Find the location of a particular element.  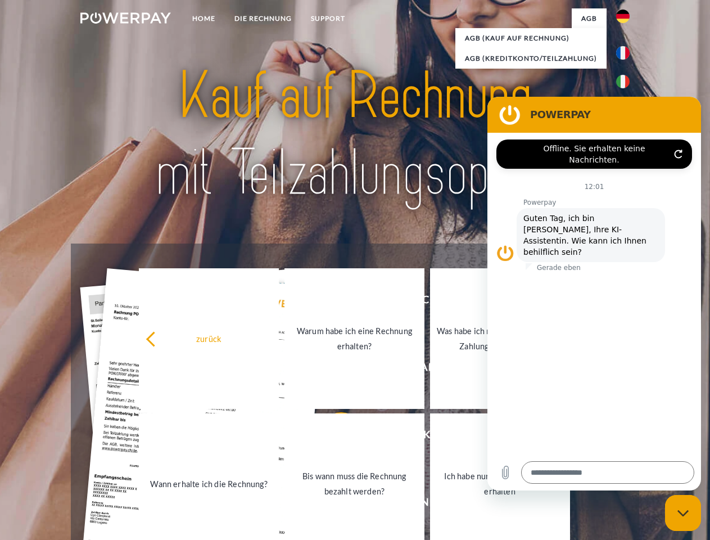

a: agb is located at coordinates (589, 19).